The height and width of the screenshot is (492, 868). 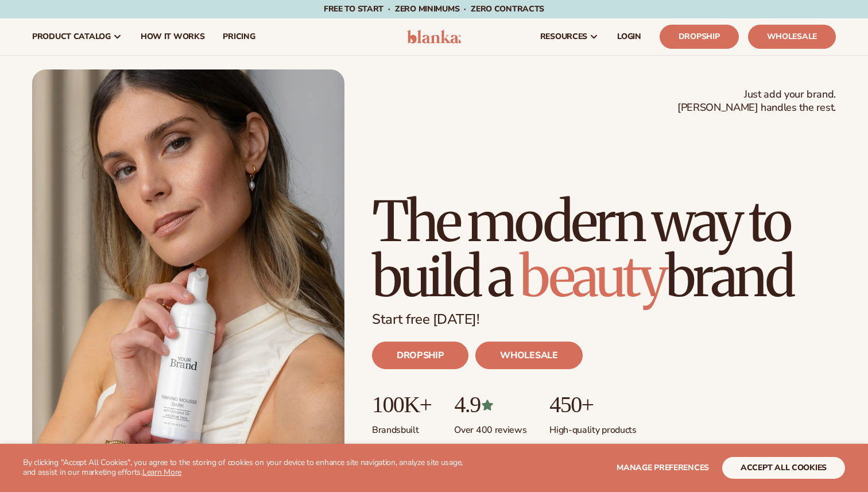 I want to click on span: beauty, so click(x=593, y=276).